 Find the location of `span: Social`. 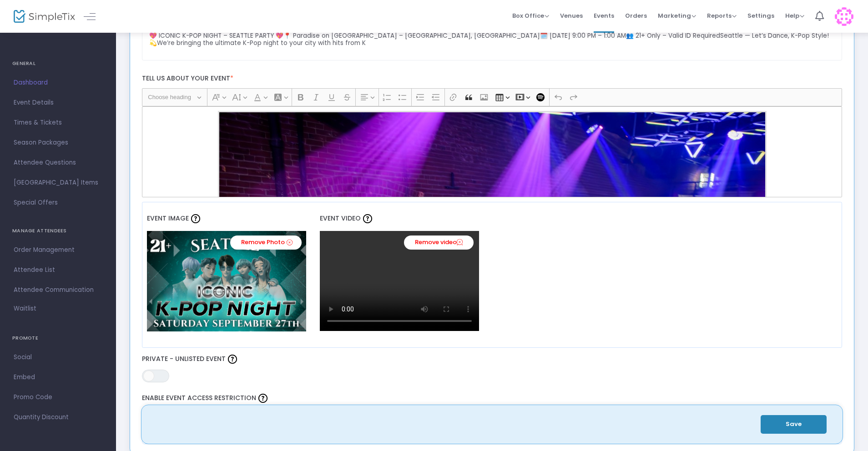

span: Social is located at coordinates (58, 357).